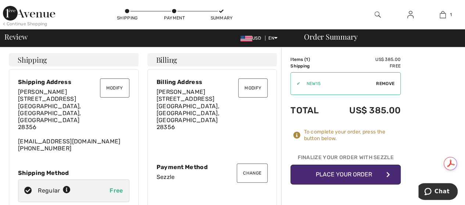 The image size is (465, 205). Describe the element at coordinates (212, 167) in the screenshot. I see `div: Payment Method` at that location.